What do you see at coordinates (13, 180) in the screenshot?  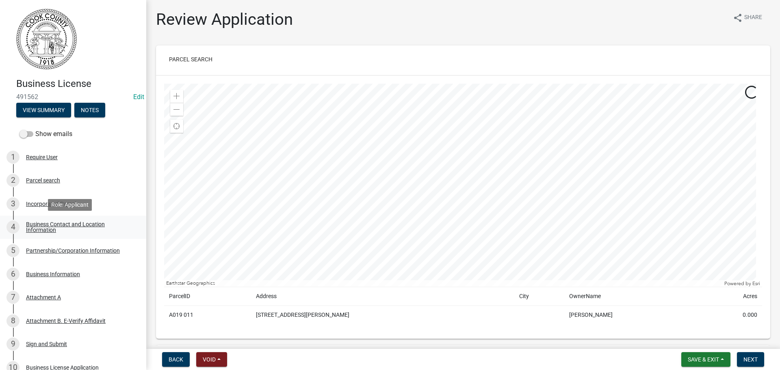 I see `div: 2` at bounding box center [13, 180].